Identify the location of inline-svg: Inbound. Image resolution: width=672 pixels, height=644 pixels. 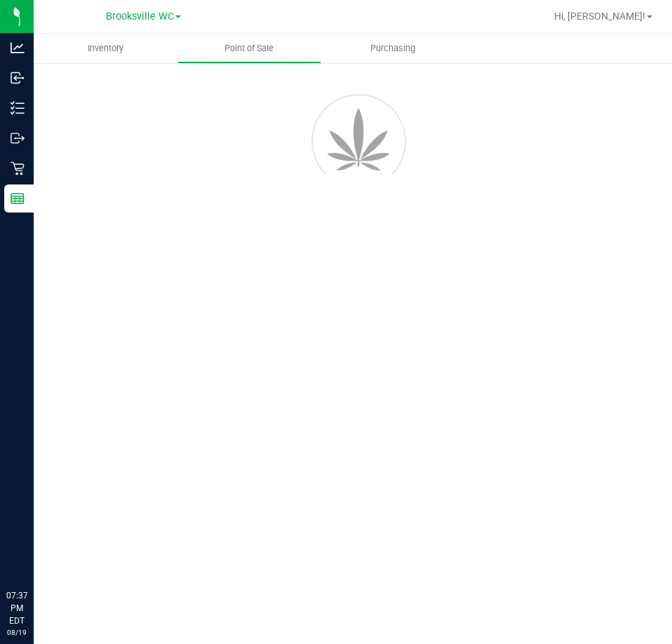
(17, 78).